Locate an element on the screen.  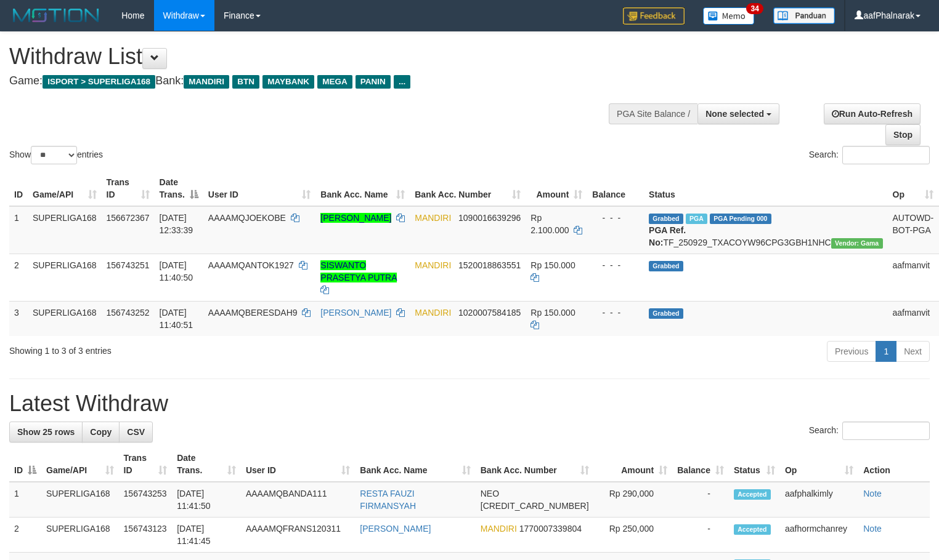
span: 156672367 is located at coordinates (128, 218).